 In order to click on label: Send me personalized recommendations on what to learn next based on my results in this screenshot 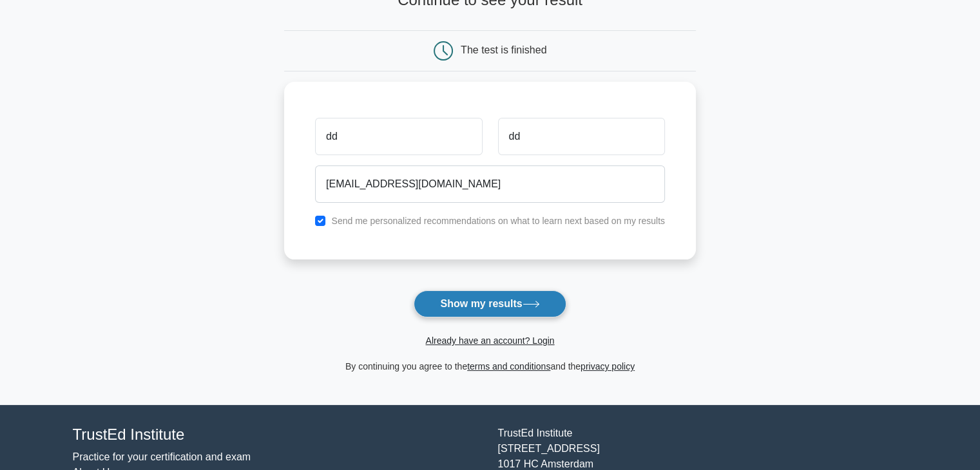, I will do `click(498, 221)`.